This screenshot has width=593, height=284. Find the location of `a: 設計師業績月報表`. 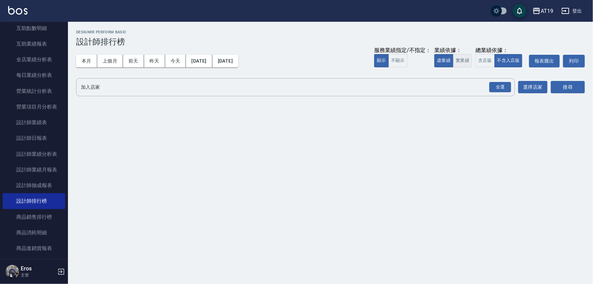

a: 設計師業績月報表 is located at coordinates (34, 170).